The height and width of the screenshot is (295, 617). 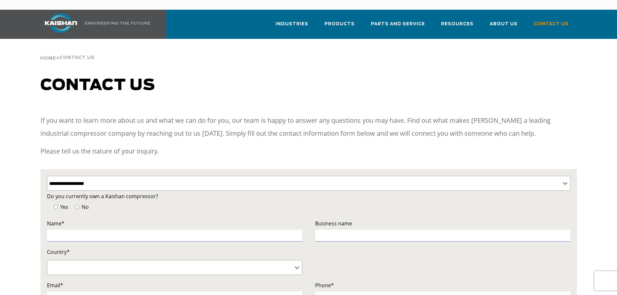 I want to click on a: Kaishan USA, so click(x=94, y=24).